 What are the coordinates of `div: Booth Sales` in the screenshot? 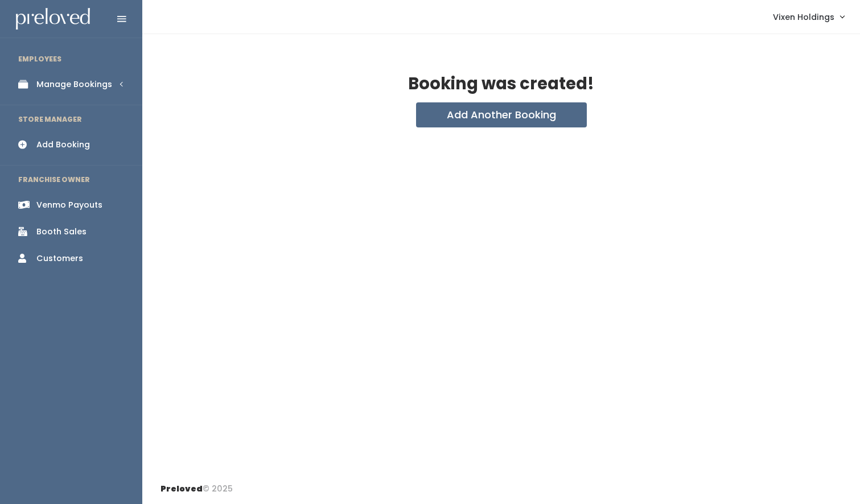 It's located at (62, 231).